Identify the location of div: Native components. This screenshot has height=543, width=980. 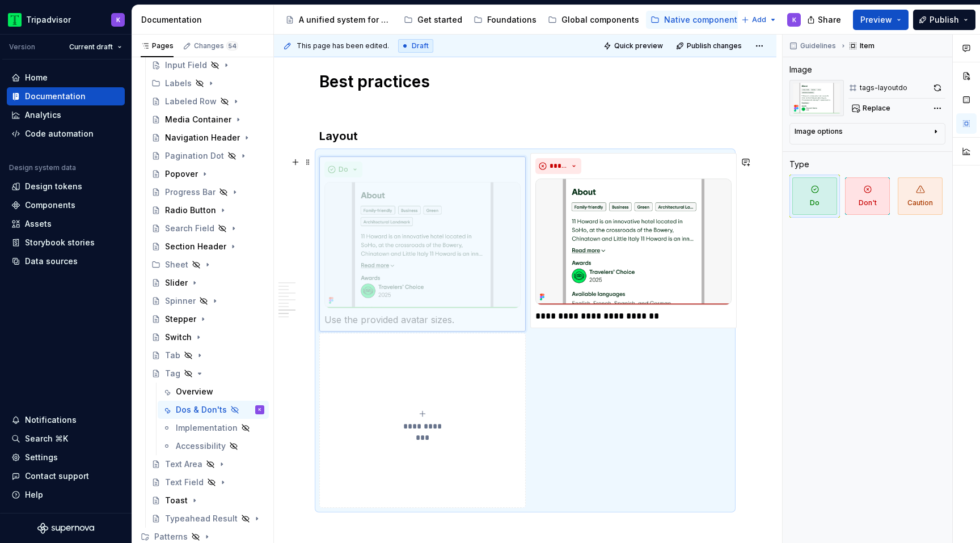
(702, 20).